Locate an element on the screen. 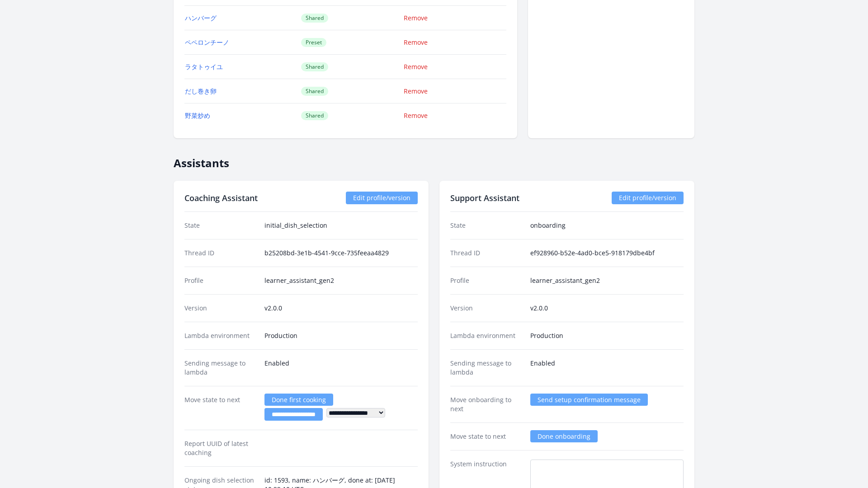 The image size is (868, 488). a: だし巻き卵 is located at coordinates (201, 91).